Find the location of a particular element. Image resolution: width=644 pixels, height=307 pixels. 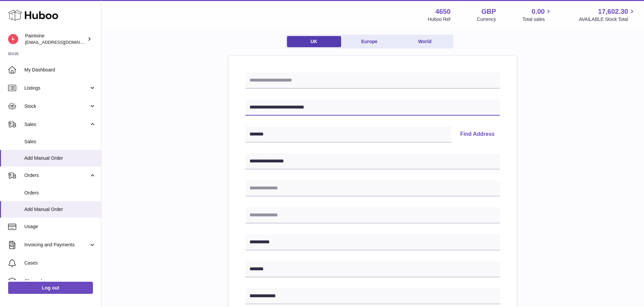

a: Log out is located at coordinates (50, 288).